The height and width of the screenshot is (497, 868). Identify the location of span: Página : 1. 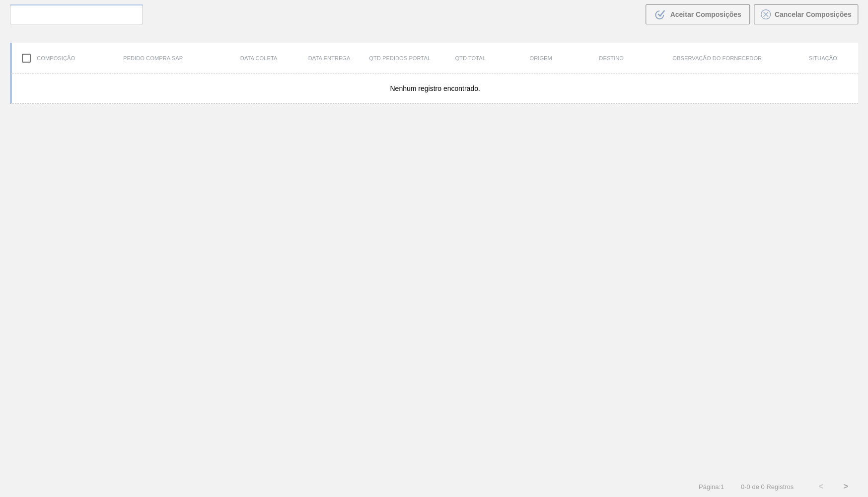
(711, 486).